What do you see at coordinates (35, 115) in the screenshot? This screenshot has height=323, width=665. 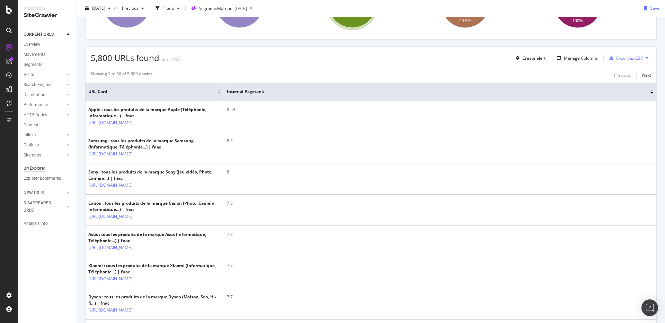 I see `div: HTTP Codes` at bounding box center [35, 115].